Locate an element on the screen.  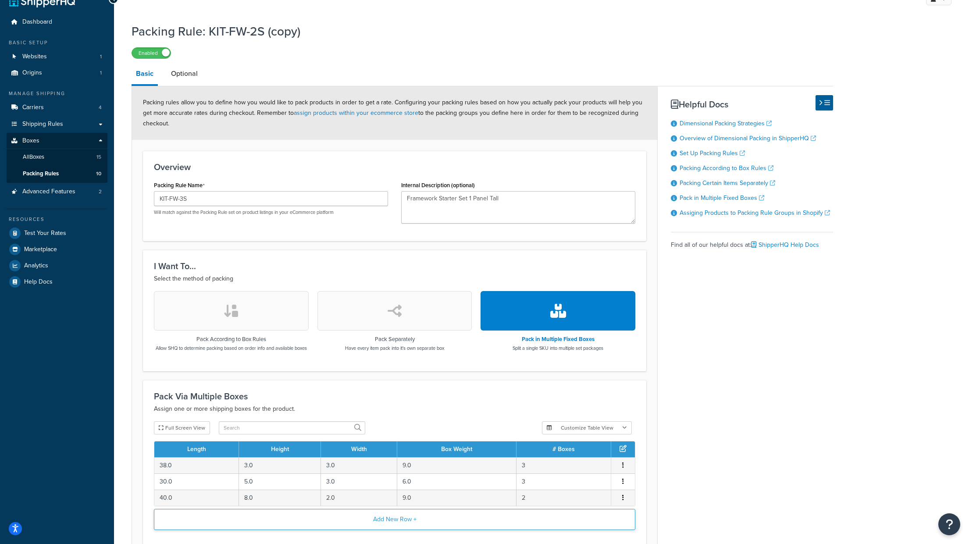
span: Boxes is located at coordinates (31, 141).